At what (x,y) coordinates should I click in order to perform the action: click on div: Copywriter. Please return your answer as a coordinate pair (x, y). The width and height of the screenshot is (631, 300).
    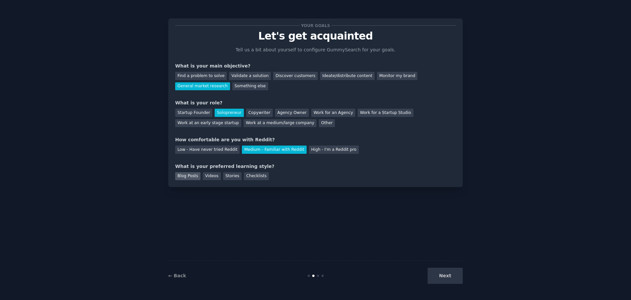
    Looking at the image, I should click on (259, 112).